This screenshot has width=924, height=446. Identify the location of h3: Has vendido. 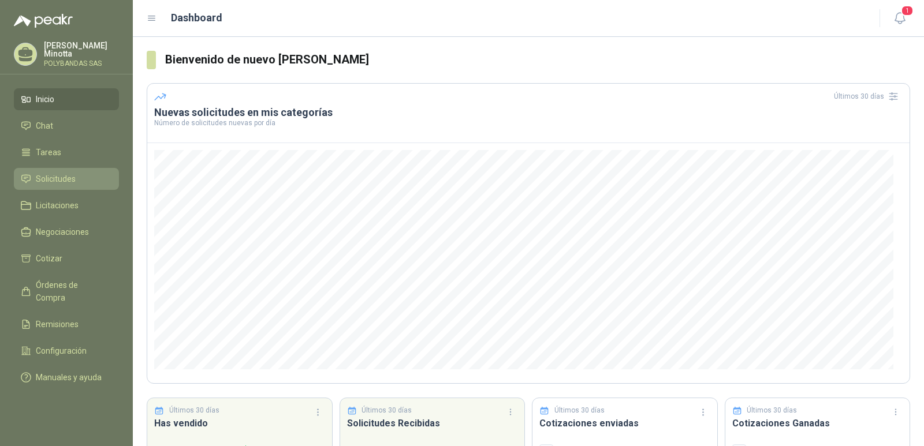
(240, 423).